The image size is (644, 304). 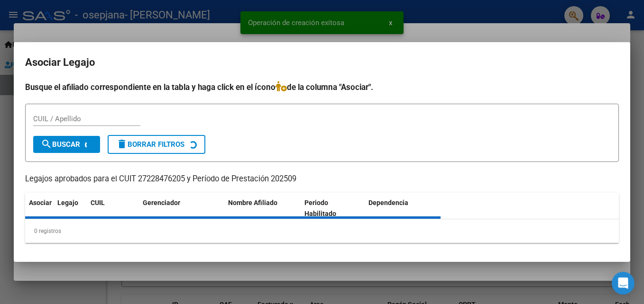 What do you see at coordinates (68, 203) in the screenshot?
I see `span: Legajo` at bounding box center [68, 203].